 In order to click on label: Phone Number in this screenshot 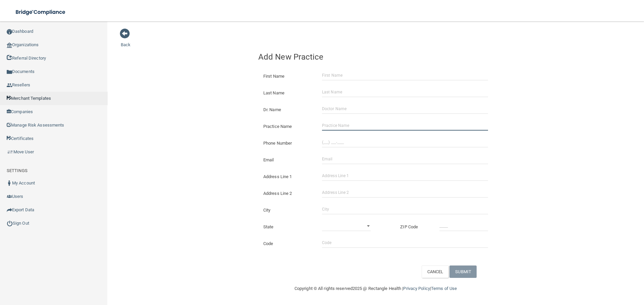, I will do `click(287, 143)`.